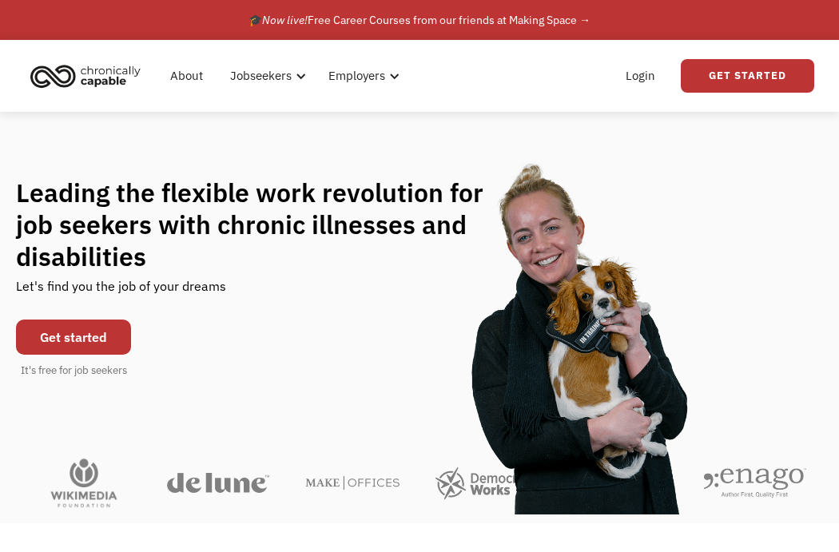  Describe the element at coordinates (89, 76) in the screenshot. I see `a: home` at that location.